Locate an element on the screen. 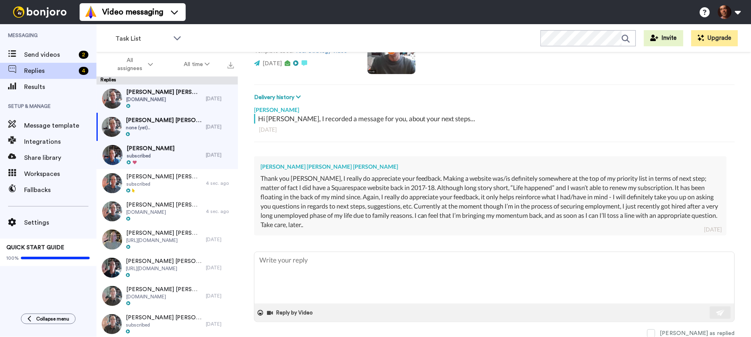 The height and width of the screenshot is (337, 751). button: Upgrade is located at coordinates (715, 38).